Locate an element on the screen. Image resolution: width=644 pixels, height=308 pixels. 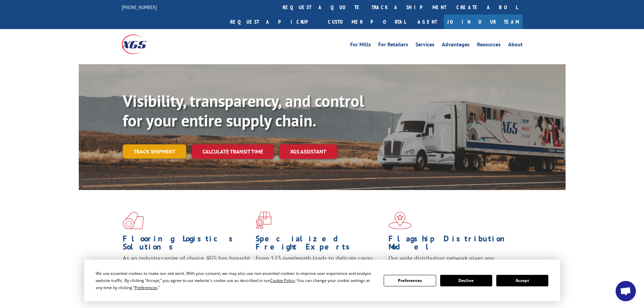
img: xgs-icon-focused-on-flooring-red is located at coordinates (263, 221).